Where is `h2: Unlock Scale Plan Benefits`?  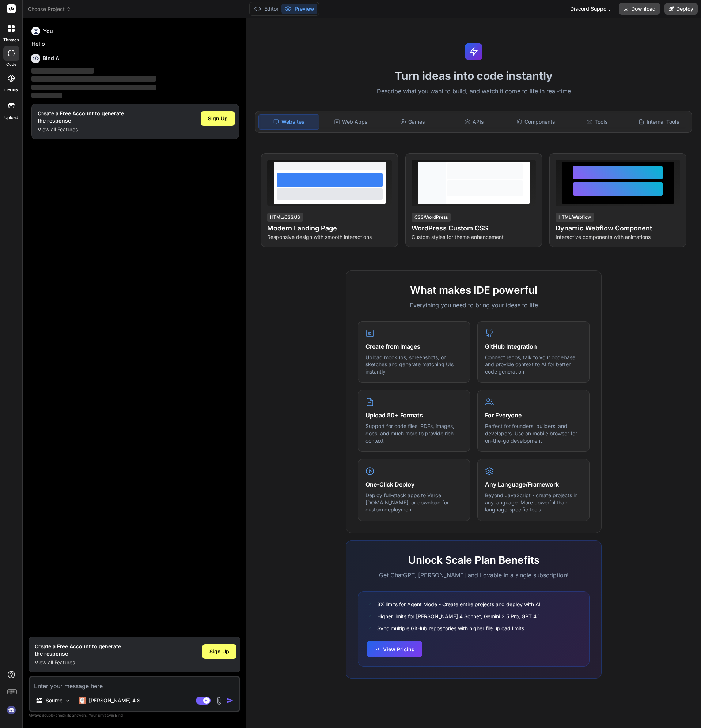
h2: Unlock Scale Plan Benefits is located at coordinates (474, 560).